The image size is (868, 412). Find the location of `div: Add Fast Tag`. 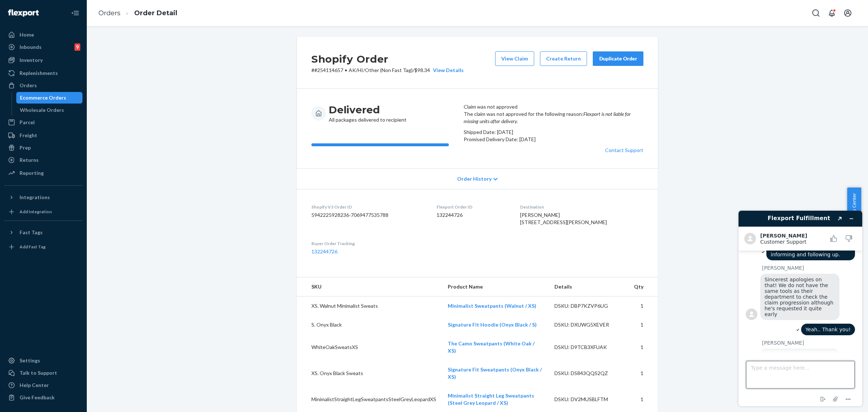

div: Add Fast Tag is located at coordinates (33, 247).